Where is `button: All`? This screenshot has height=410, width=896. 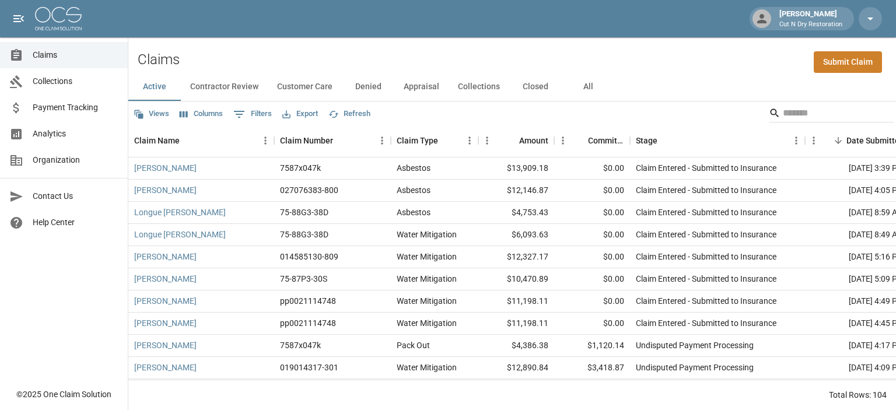 button: All is located at coordinates (588, 87).